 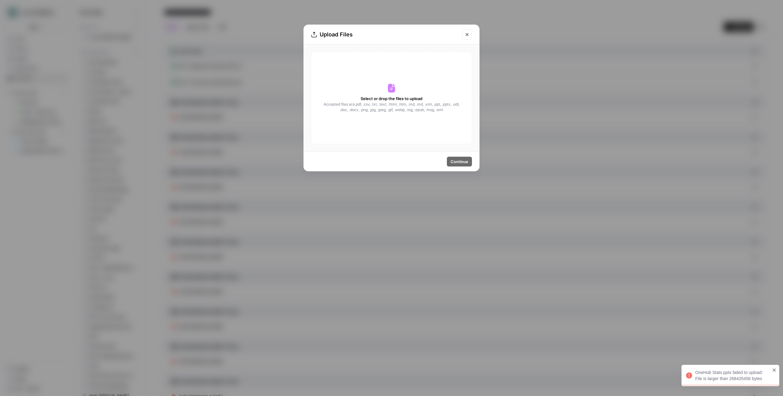 What do you see at coordinates (391, 107) in the screenshot?
I see `span: Accepted files are .pdf, .csv, .txt, .text, .html, .htm, .md, .md, .xml, .ppt, .pptx, .odt, .doc,...` at bounding box center [391, 107].